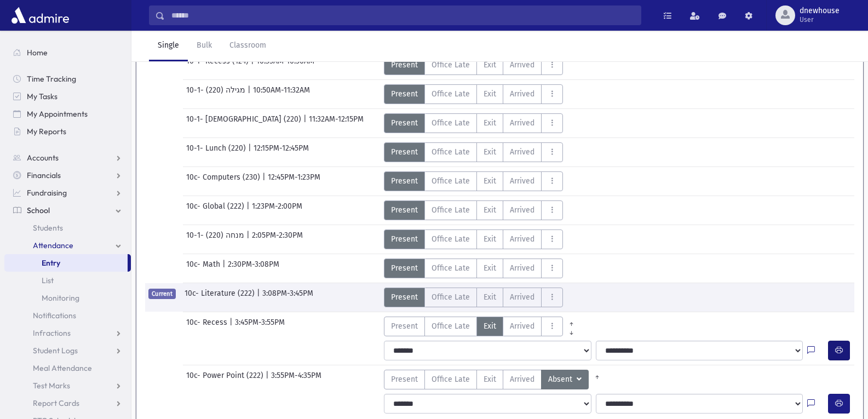 The height and width of the screenshot is (419, 868). What do you see at coordinates (253, 268) in the screenshot?
I see `span: 2:30PM-3:08PM` at bounding box center [253, 268].